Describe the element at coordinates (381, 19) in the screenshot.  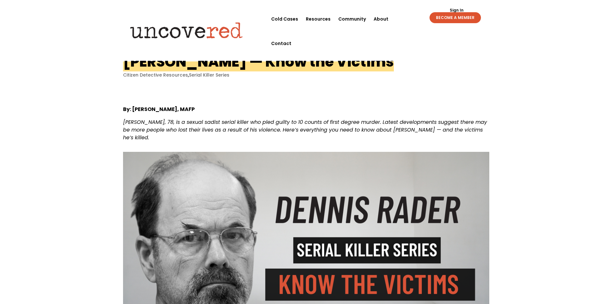
I see `a: About` at that location.